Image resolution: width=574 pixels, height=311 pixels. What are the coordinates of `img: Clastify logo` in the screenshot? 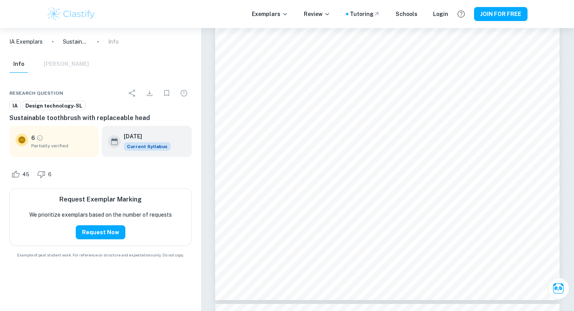 It's located at (71, 14).